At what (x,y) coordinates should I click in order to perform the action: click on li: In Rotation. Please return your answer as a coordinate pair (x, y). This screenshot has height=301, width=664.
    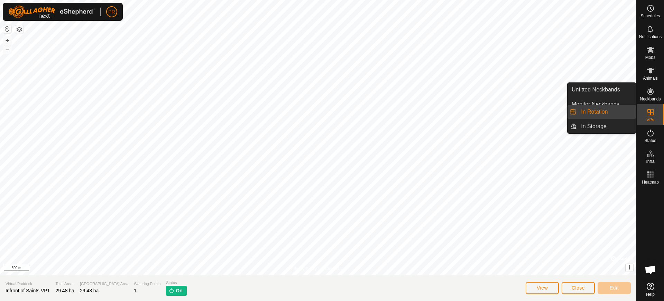
    Looking at the image, I should click on (602, 112).